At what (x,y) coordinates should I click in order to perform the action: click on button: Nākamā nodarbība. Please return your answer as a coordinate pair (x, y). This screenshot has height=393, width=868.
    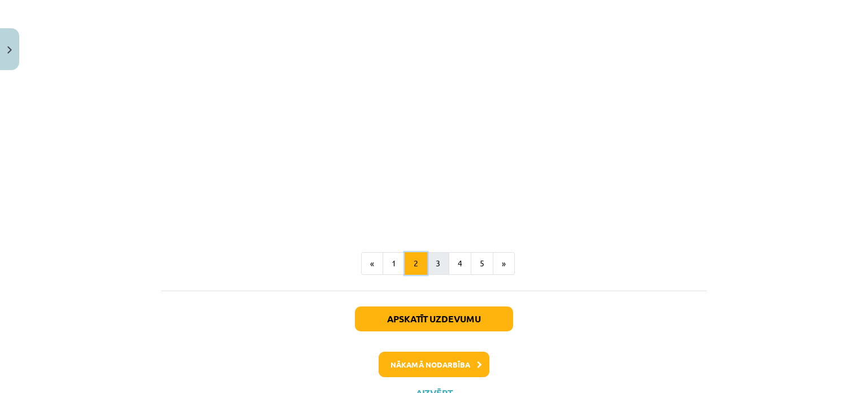
    Looking at the image, I should click on (434, 365).